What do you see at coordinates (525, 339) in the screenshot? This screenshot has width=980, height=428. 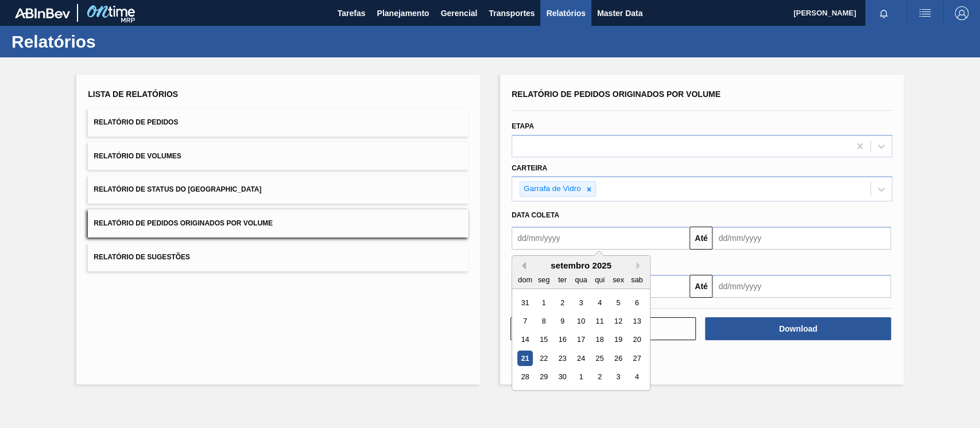 I see `div: Choose domingo, 14 de setembro de 2025` at bounding box center [525, 339].